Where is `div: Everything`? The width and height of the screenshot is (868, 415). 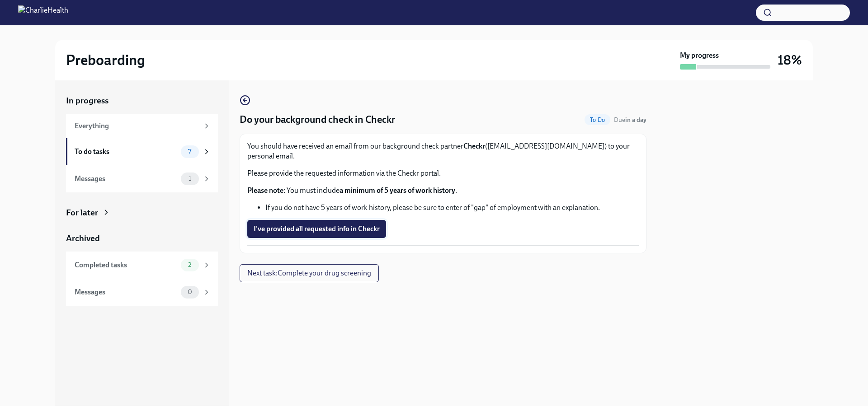
div: Everything is located at coordinates (136, 126).